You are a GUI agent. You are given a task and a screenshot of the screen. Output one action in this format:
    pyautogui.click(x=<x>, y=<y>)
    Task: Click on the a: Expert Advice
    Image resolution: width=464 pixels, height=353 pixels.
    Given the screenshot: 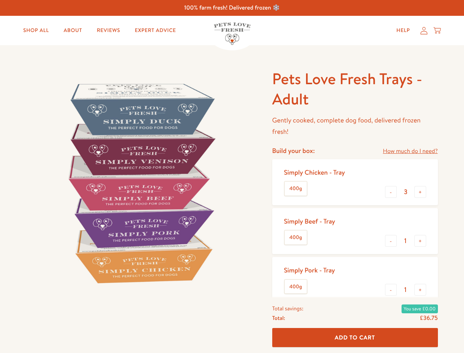 What is the action you would take?
    pyautogui.click(x=156, y=31)
    